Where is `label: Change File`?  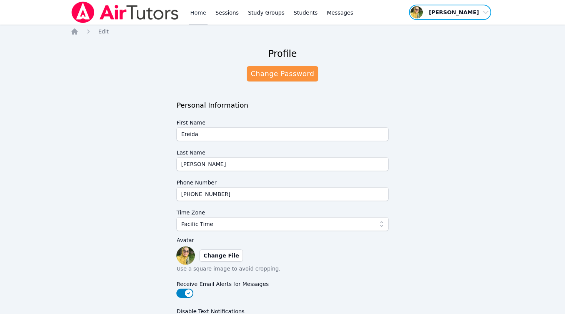 label: Change File is located at coordinates (221, 256).